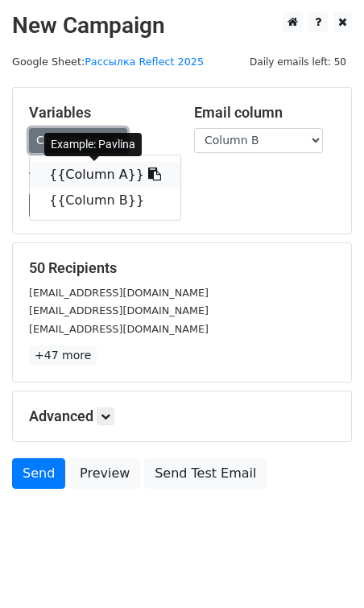  I want to click on a: {{Column B}}, so click(105, 201).